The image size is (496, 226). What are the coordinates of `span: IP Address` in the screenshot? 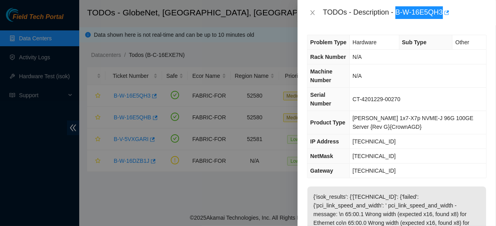 It's located at (324, 142).